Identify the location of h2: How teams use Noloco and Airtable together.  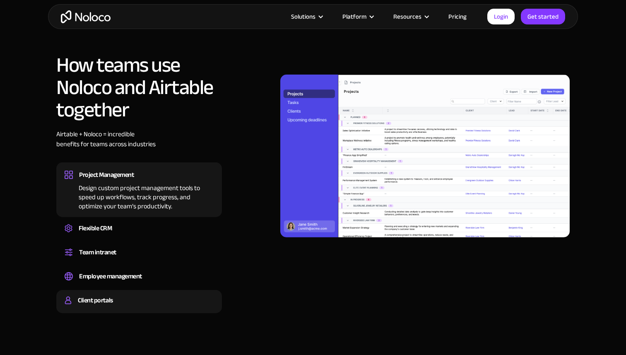
(139, 87).